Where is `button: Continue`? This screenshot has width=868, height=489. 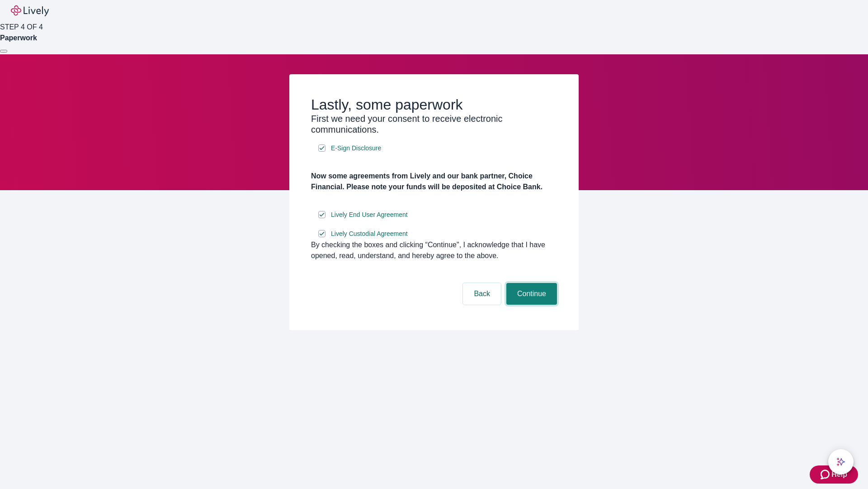
button: Continue is located at coordinates (532, 294).